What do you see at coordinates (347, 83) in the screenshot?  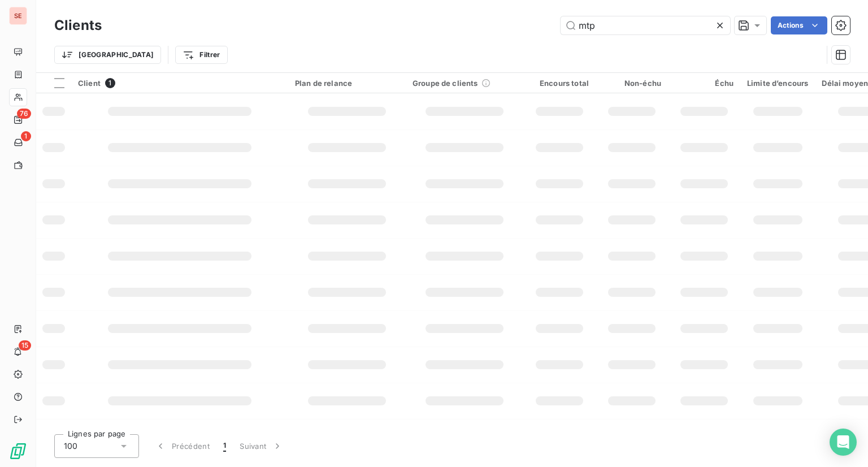 I see `div: Plan de relance` at bounding box center [347, 83].